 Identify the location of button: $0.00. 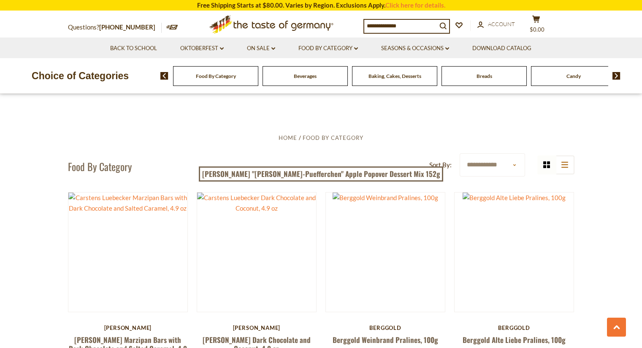
(536, 26).